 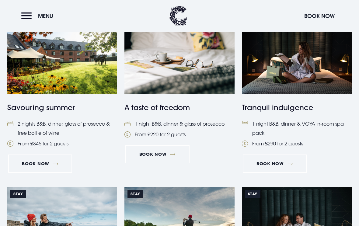 I want to click on a: Stay A woman opening a gift box of VOYA spa products Tranquil indulgence Bed1 night B&B, dinner &..., so click(x=296, y=85).